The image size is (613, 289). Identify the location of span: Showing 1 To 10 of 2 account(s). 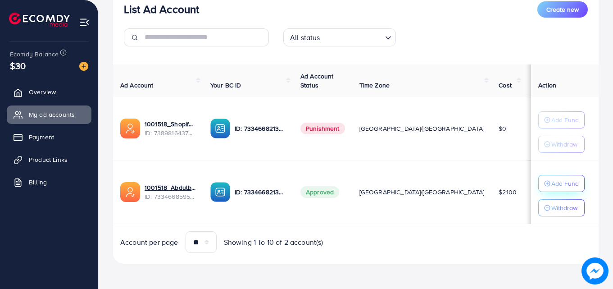
(273, 242).